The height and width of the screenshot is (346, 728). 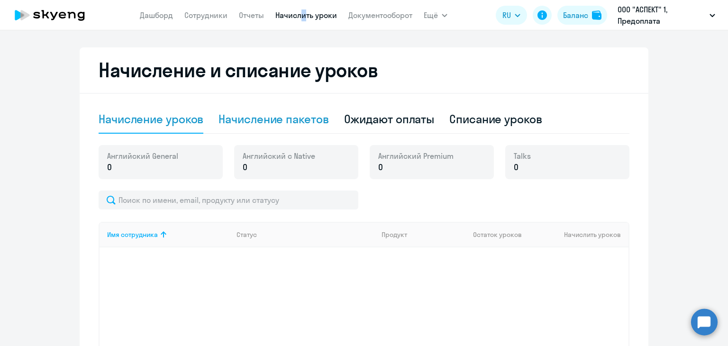 I want to click on span: Английский General, so click(x=143, y=156).